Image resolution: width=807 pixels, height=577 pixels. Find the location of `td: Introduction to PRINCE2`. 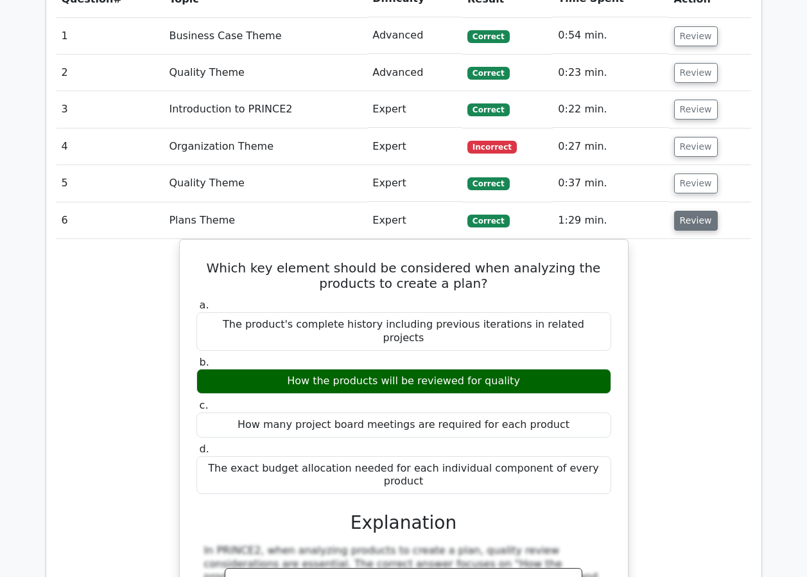

td: Introduction to PRINCE2 is located at coordinates (265, 109).